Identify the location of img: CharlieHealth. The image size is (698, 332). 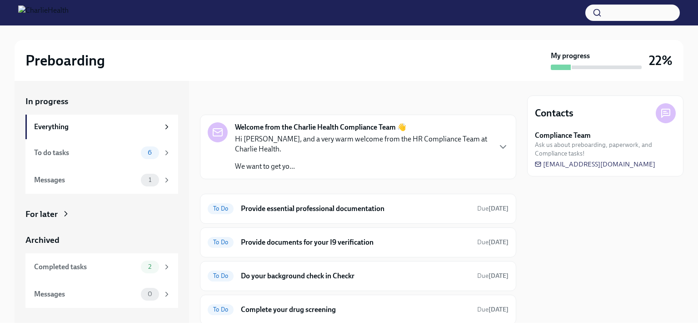
(43, 13).